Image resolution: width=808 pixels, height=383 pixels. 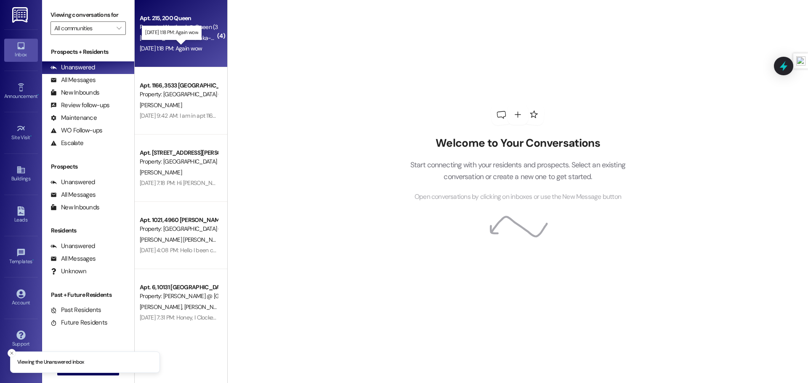 What do you see at coordinates (83, 28) in the screenshot?
I see `input: All communities` at bounding box center [83, 28].